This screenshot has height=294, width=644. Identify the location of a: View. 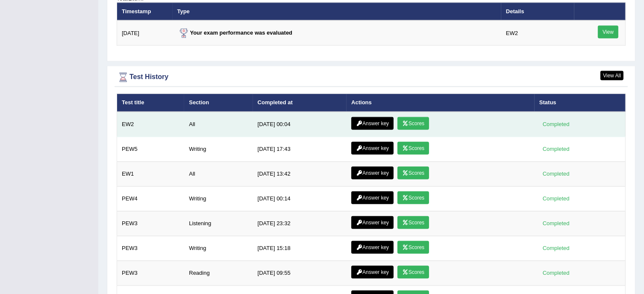
(608, 32).